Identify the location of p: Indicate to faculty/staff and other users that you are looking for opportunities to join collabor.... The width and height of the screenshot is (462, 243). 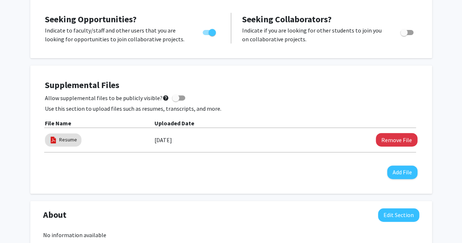
(117, 35).